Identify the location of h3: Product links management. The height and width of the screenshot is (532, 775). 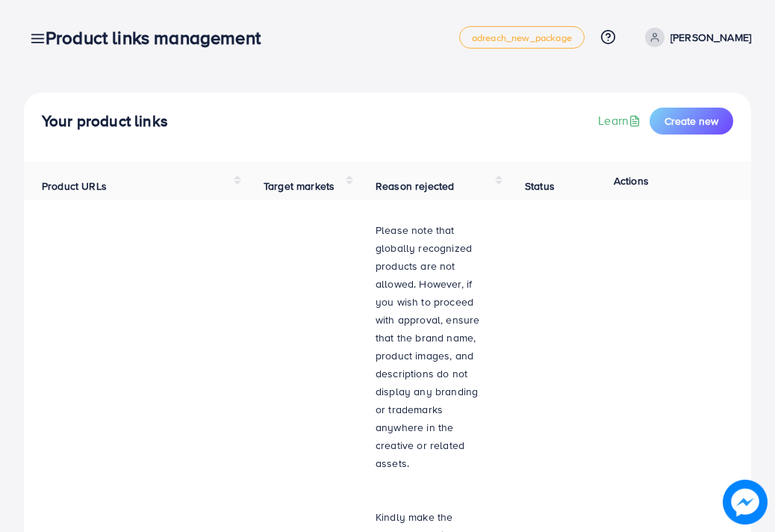
(159, 37).